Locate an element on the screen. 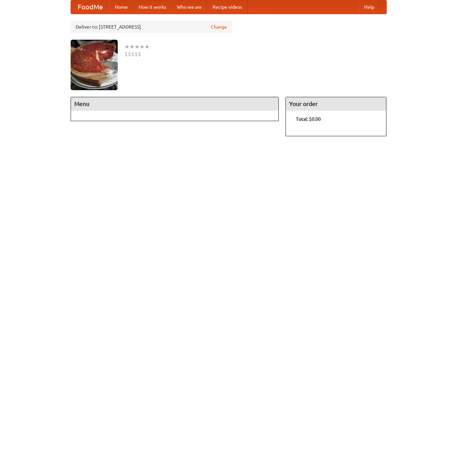 The height and width of the screenshot is (476, 457). h4: Your order is located at coordinates (336, 104).